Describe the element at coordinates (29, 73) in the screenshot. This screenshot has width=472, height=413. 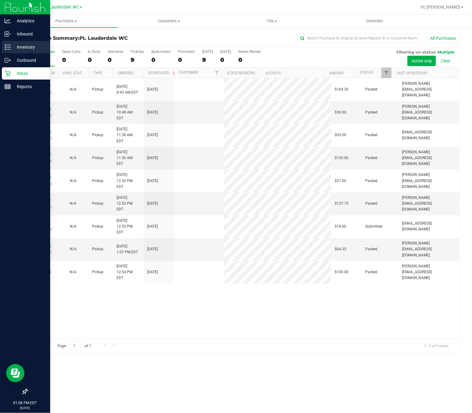
I see `p: Retail` at that location.